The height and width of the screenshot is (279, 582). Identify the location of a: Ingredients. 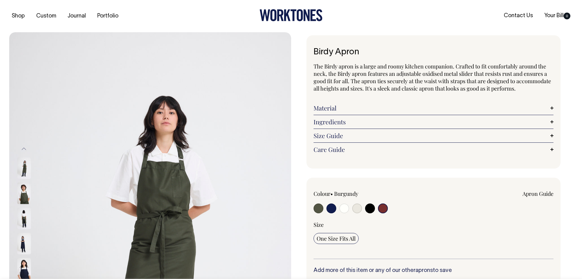
(434, 122).